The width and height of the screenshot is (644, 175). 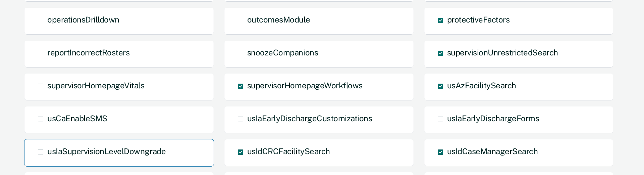 I want to click on span: usIaSupervisionLevelDowngrade, so click(x=107, y=151).